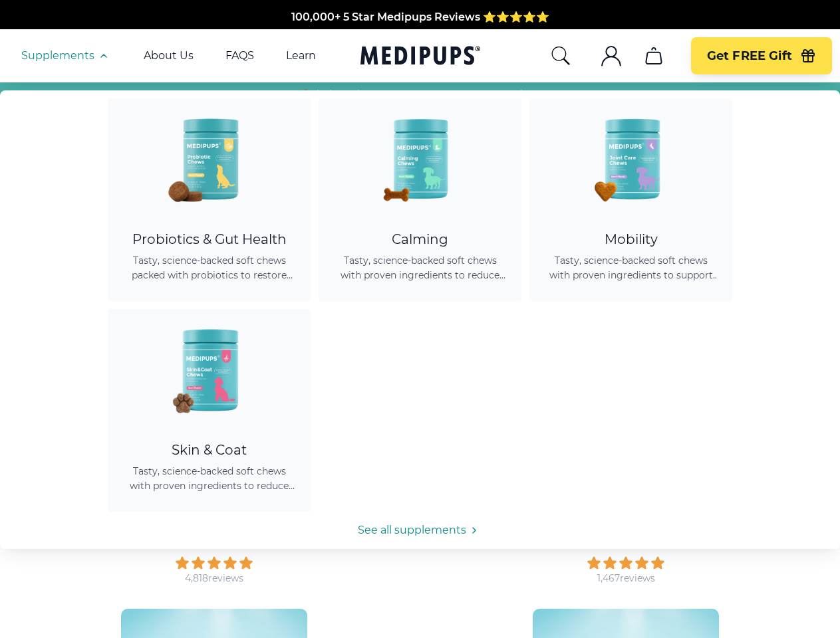 This screenshot has height=638, width=840. Describe the element at coordinates (420, 56) in the screenshot. I see `a: Medipups` at that location.